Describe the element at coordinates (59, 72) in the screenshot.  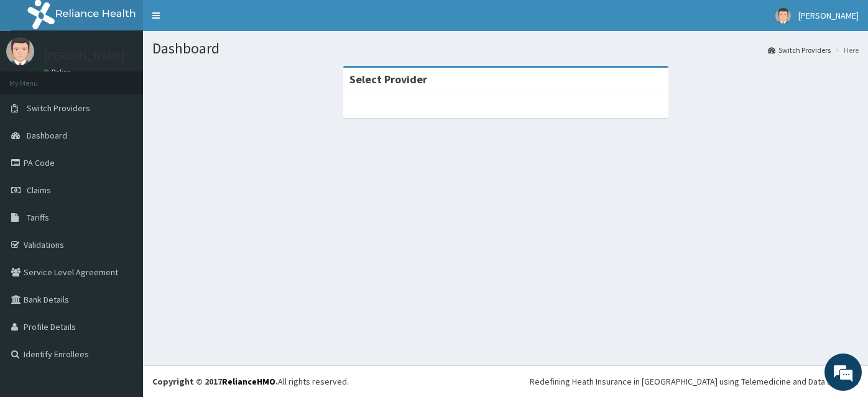
I see `a: Online` at that location.